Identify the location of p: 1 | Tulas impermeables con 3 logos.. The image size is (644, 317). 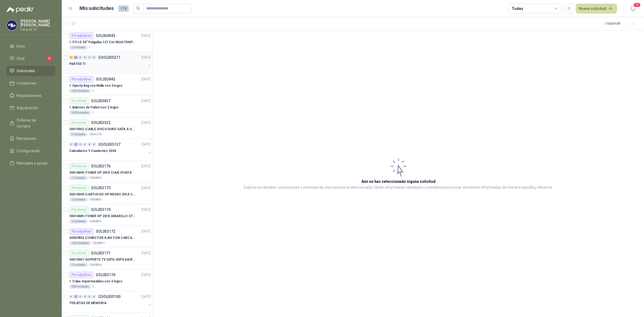
(96, 281).